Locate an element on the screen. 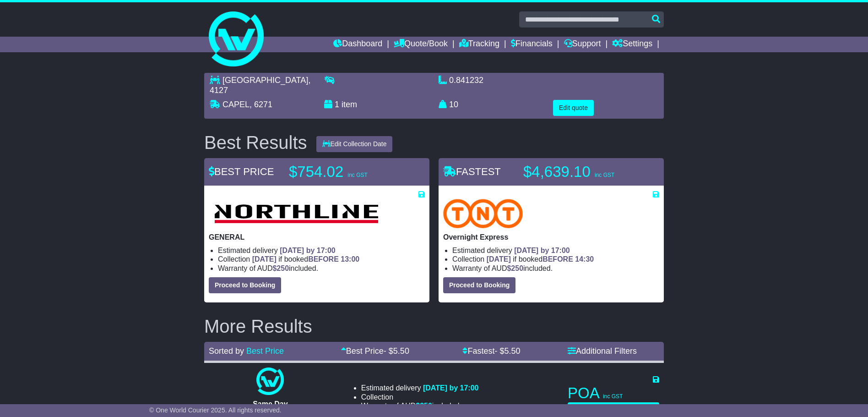 This screenshot has width=868, height=417. button: Edit Collection Date is located at coordinates (354, 144).